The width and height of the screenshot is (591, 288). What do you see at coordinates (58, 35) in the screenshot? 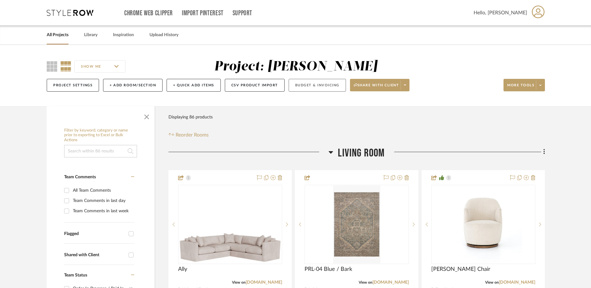
I see `a: All Projects` at bounding box center [58, 35].